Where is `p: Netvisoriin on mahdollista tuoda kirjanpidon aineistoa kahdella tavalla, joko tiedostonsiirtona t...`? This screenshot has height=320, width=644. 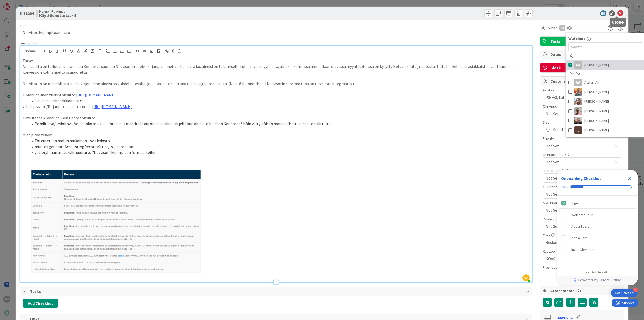
p: Netvisoriin on mahdollista tuoda kirjanpidon aineistoa kahdella tavalla, joko tiedostonsiirtona t... is located at coordinates (276, 84).